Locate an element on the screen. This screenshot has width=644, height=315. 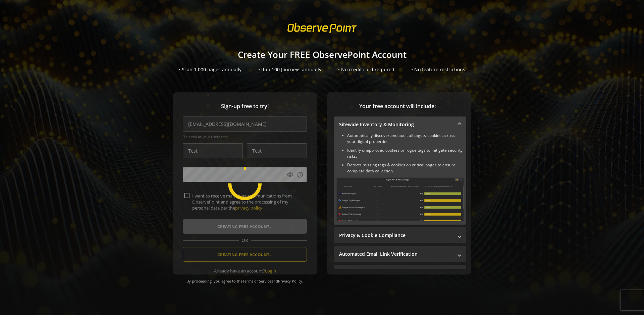
div: Sitewide Inventory & Monitoring is located at coordinates (400, 178).